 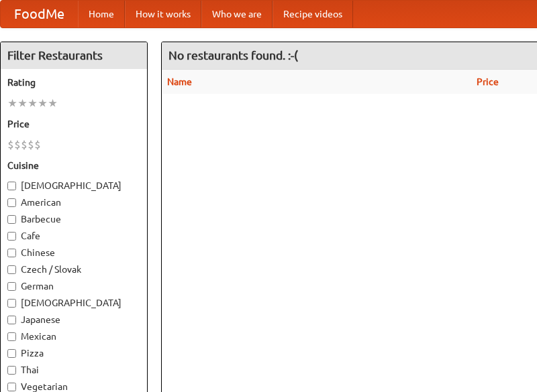 What do you see at coordinates (12, 286) in the screenshot?
I see `input: German` at bounding box center [12, 286].